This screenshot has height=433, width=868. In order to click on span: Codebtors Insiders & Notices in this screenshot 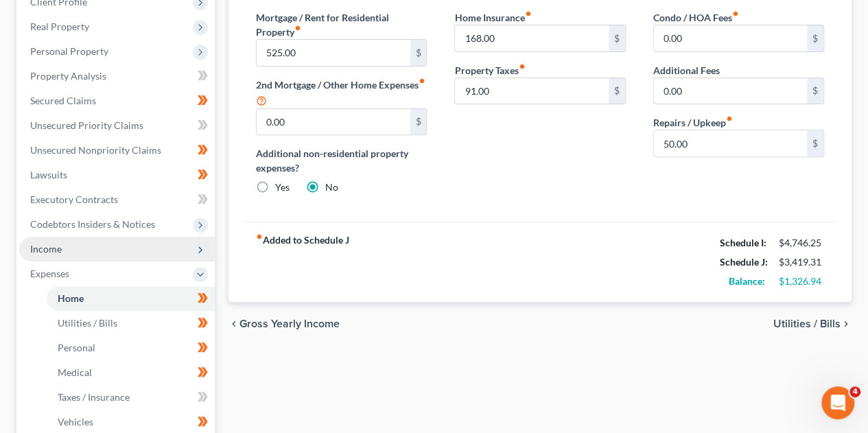, I will do `click(93, 224)`.